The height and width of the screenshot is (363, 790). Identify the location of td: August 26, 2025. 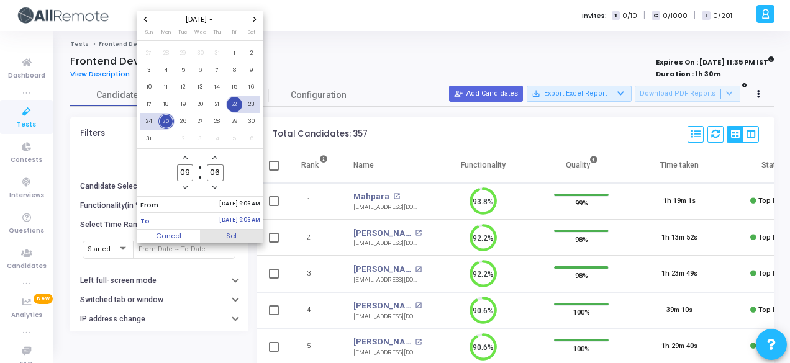
(183, 122).